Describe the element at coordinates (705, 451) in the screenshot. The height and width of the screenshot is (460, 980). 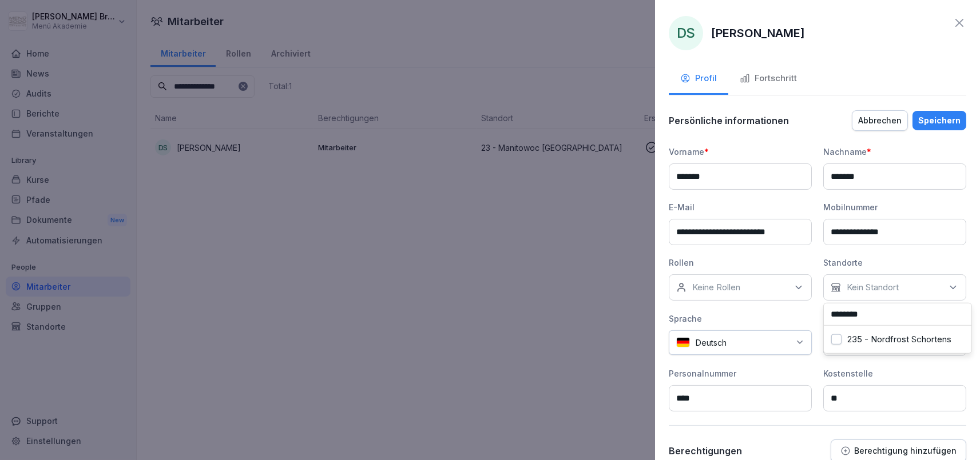
I see `p: Berechtigungen` at that location.